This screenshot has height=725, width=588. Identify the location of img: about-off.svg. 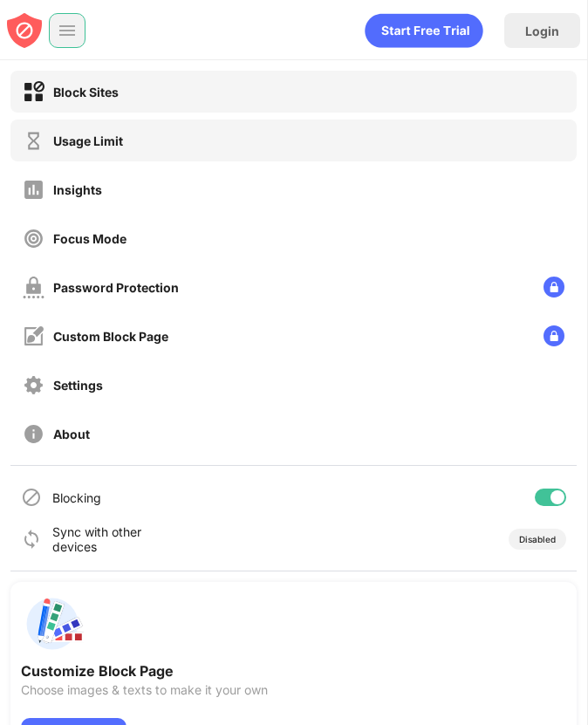
(33, 434).